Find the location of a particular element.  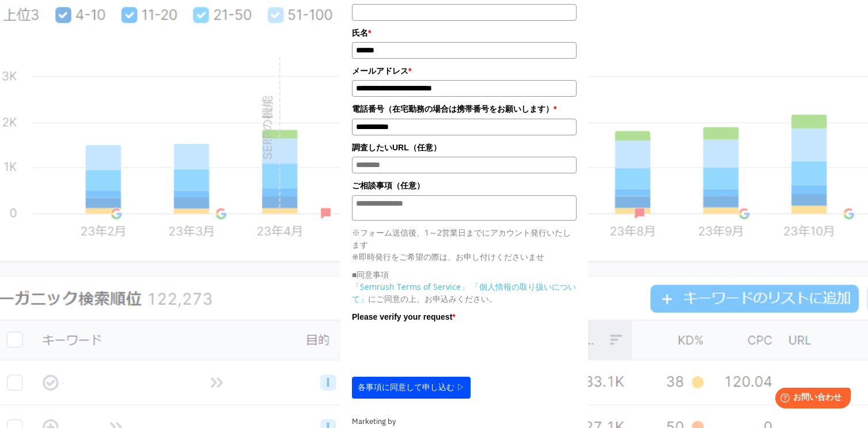

span: お問い合わせ is located at coordinates (52, 14).